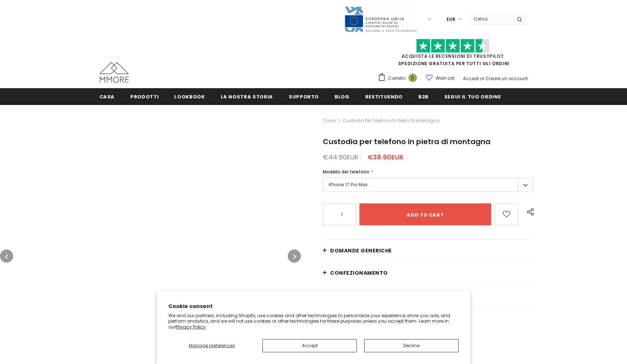  I want to click on h2: Cookie consent, so click(314, 306).